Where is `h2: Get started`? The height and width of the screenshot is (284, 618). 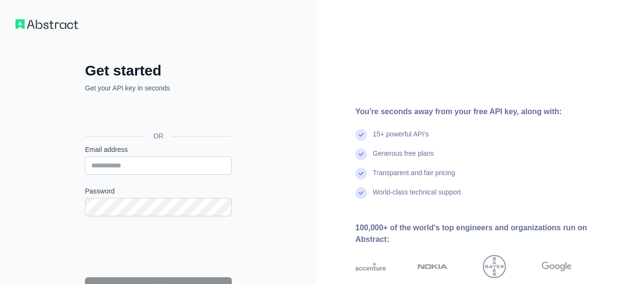
h2: Get started is located at coordinates (158, 71).